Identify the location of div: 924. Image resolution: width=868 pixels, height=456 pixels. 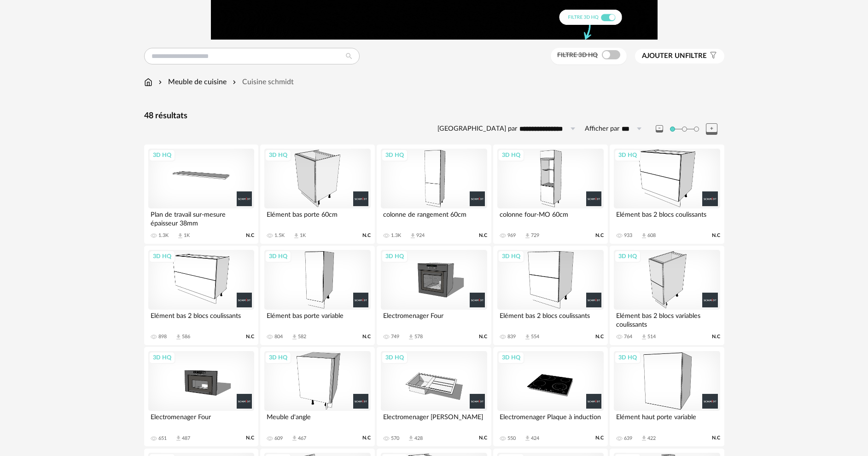
(421, 236).